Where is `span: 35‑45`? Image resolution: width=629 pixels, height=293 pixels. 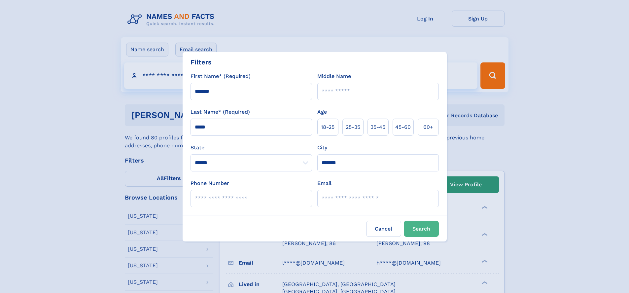 span: 35‑45 is located at coordinates (378, 127).